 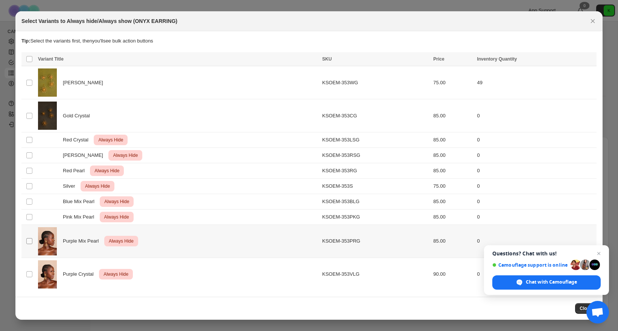 I want to click on span: Chat with Camouflage, so click(x=551, y=282).